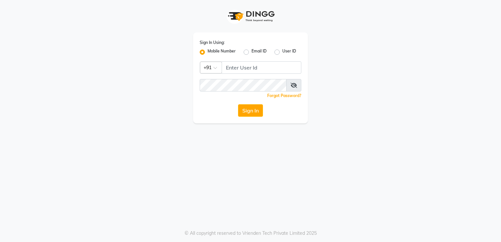 Image resolution: width=501 pixels, height=242 pixels. What do you see at coordinates (259, 52) in the screenshot?
I see `label: Email ID` at bounding box center [259, 52].